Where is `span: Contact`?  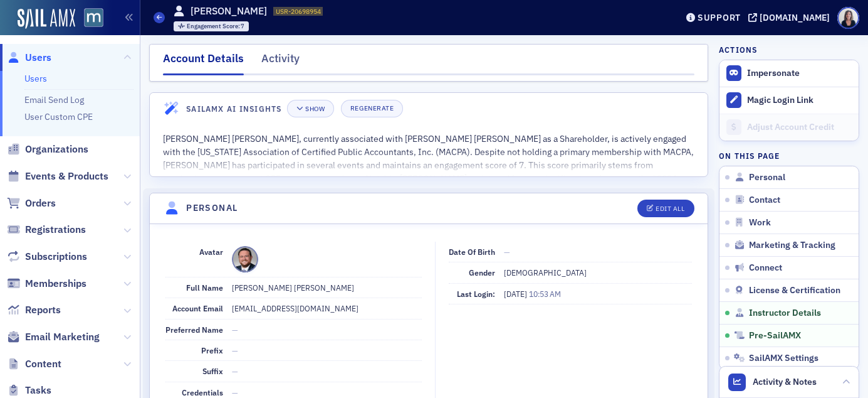
span: Contact is located at coordinates (765, 200).